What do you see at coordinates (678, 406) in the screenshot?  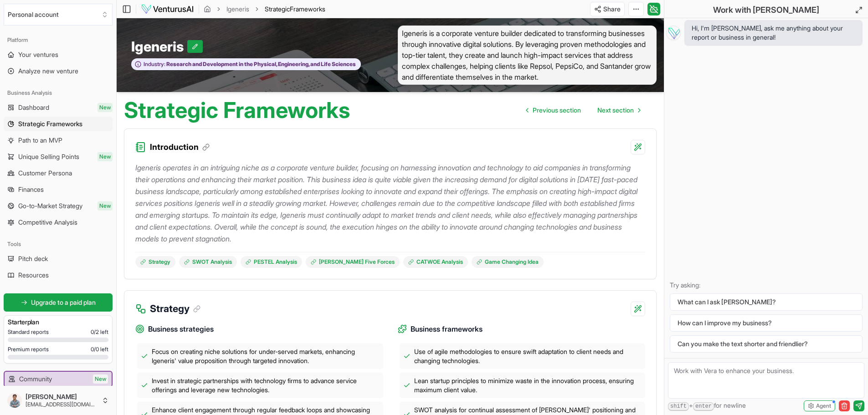 I see `kbd: shift` at bounding box center [678, 406].